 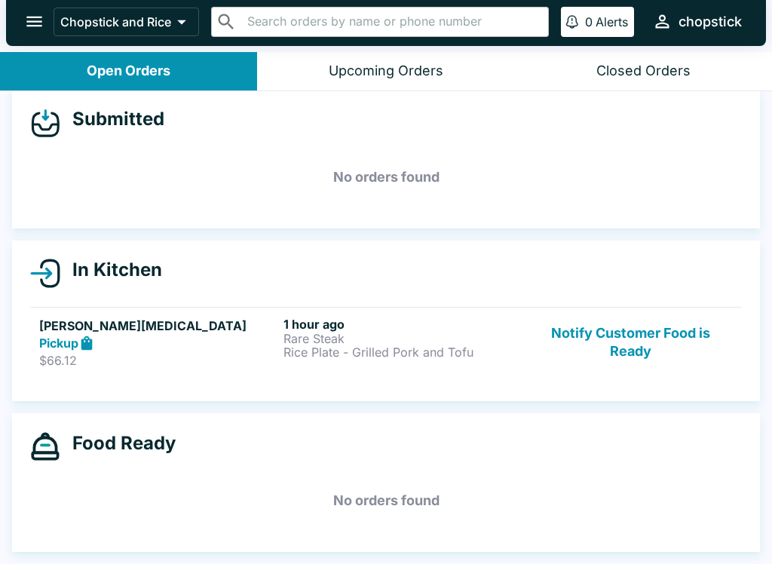 I want to click on div: Open Orders, so click(x=128, y=71).